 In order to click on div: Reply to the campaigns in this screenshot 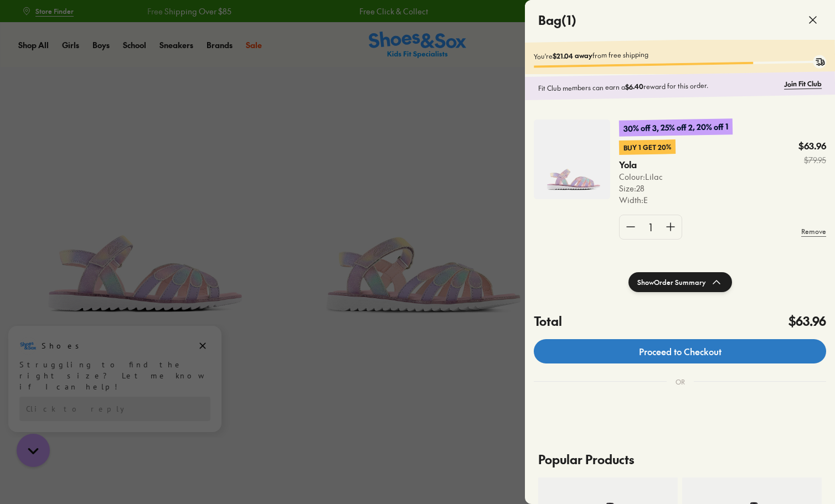, I will do `click(114, 85)`.